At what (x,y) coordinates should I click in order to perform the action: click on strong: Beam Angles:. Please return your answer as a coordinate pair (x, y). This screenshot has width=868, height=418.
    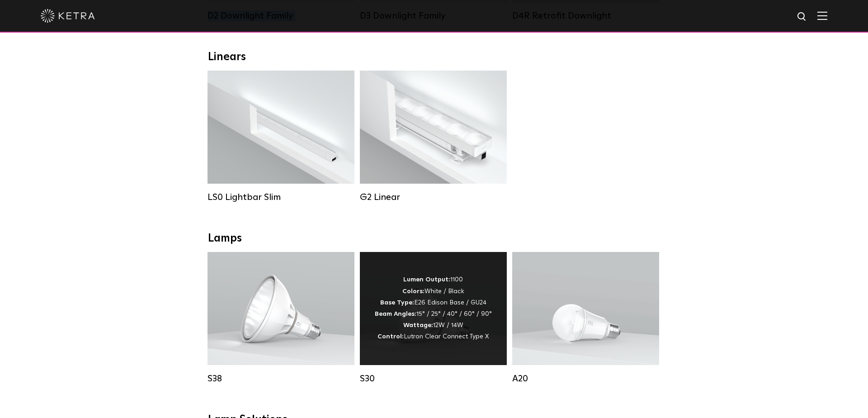
    Looking at the image, I should click on (396, 314).